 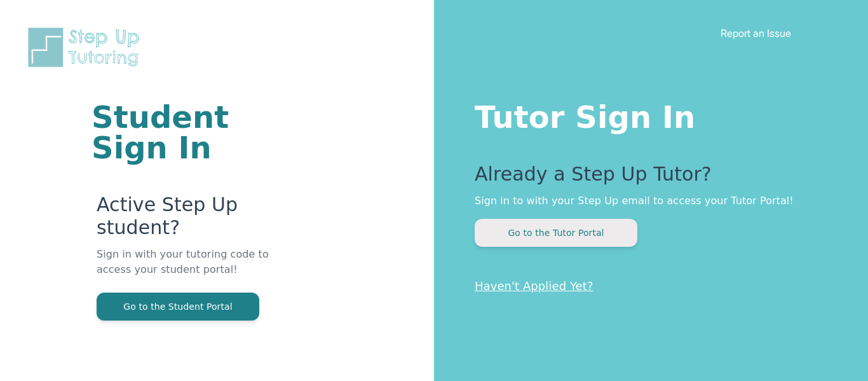 What do you see at coordinates (186, 133) in the screenshot?
I see `h1: Student Sign In` at bounding box center [186, 133].